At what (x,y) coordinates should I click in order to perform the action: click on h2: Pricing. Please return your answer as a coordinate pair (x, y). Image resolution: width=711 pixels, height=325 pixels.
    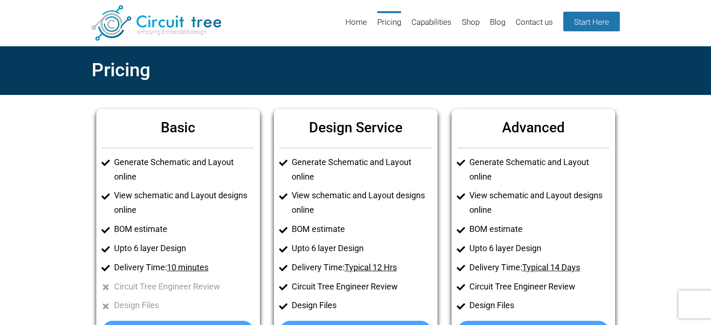
    Looking at the image, I should click on (356, 70).